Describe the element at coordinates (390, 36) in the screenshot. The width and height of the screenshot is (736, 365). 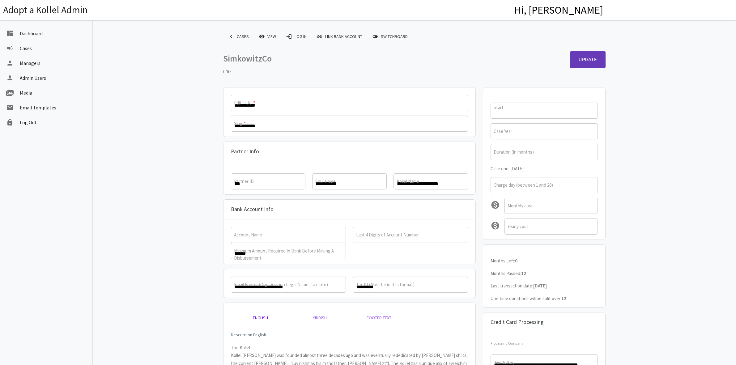
I see `a: toggle_offSwitchboard` at that location.